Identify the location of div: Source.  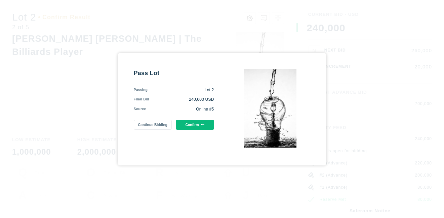
(140, 109).